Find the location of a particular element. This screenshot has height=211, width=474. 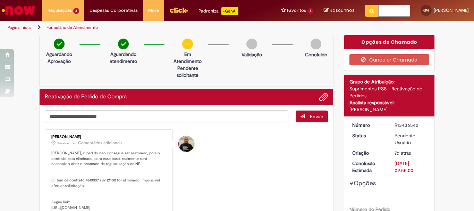

span: Favoritos is located at coordinates (296, 10).